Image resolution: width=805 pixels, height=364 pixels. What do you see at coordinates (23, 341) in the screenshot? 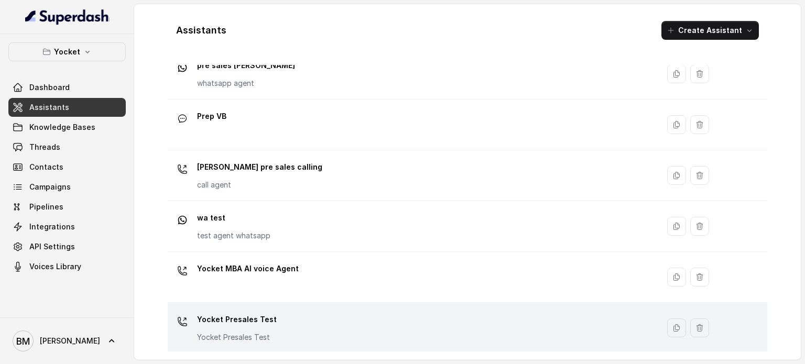
I see `text: BM` at bounding box center [23, 341].